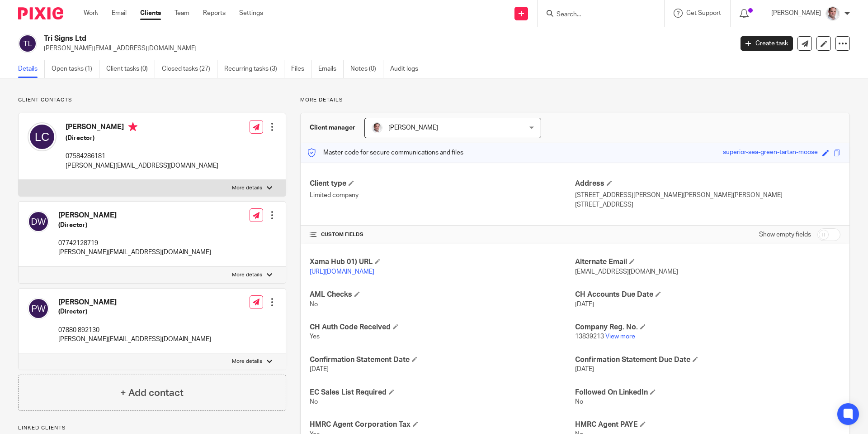 The width and height of the screenshot is (868, 434). Describe the element at coordinates (130, 69) in the screenshot. I see `a: Client tasks (0)` at that location.